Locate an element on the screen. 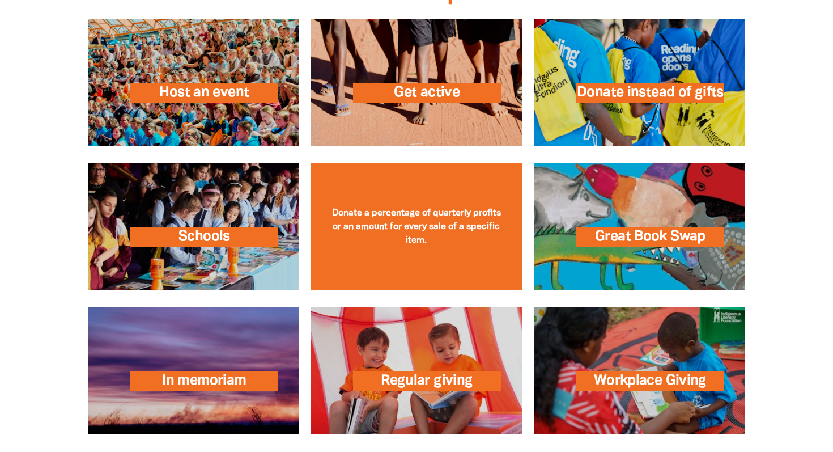 This screenshot has height=452, width=833. span: Regular giving is located at coordinates (427, 380).